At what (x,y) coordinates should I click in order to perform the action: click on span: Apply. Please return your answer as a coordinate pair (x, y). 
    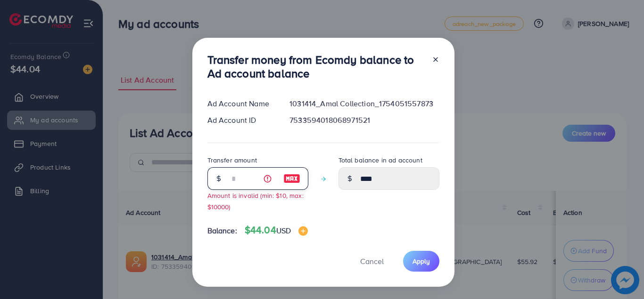
    Looking at the image, I should click on (421, 261).